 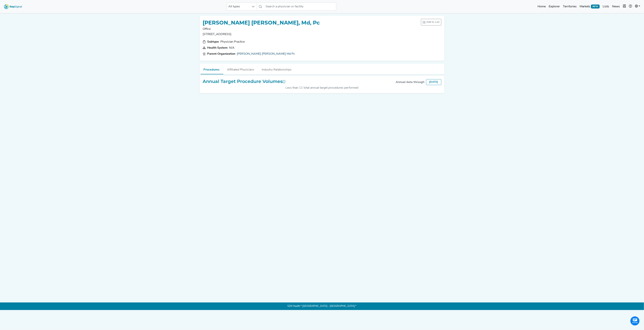 I want to click on p: Office, so click(x=261, y=29).